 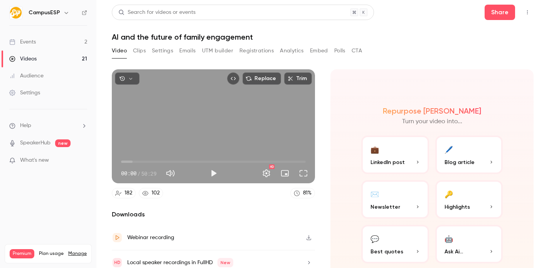 I want to click on button: 💼LinkedIn post, so click(x=395, y=155).